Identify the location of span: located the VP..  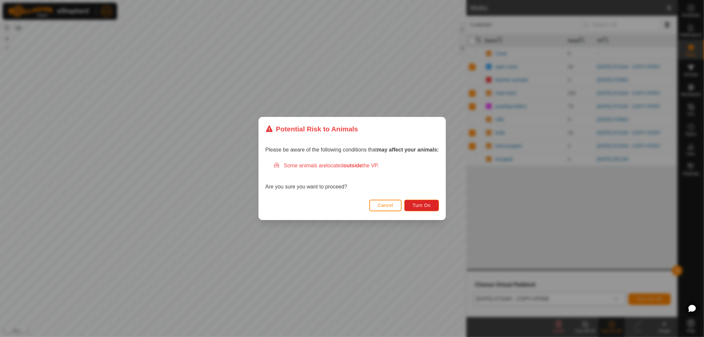
(352, 165).